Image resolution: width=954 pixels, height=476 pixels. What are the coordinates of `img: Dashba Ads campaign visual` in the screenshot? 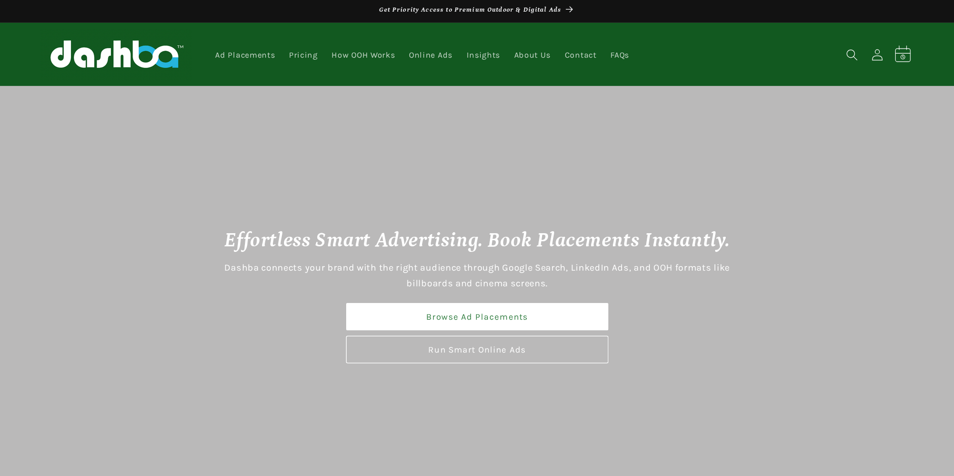 It's located at (116, 55).